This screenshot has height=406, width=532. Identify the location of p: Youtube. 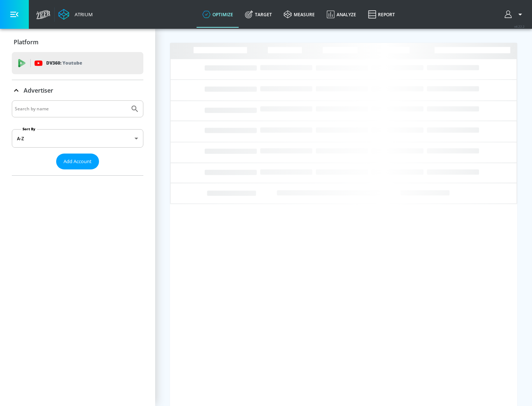
(72, 63).